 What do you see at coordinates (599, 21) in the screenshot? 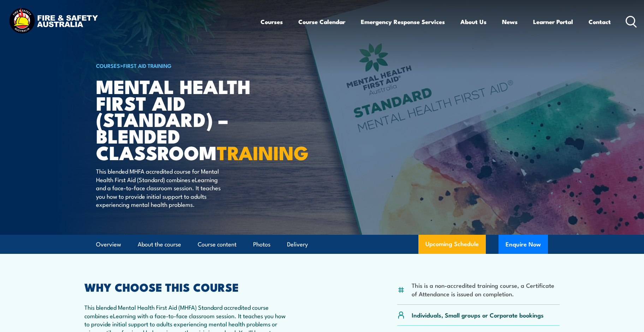
I see `a: Contact` at bounding box center [599, 21].